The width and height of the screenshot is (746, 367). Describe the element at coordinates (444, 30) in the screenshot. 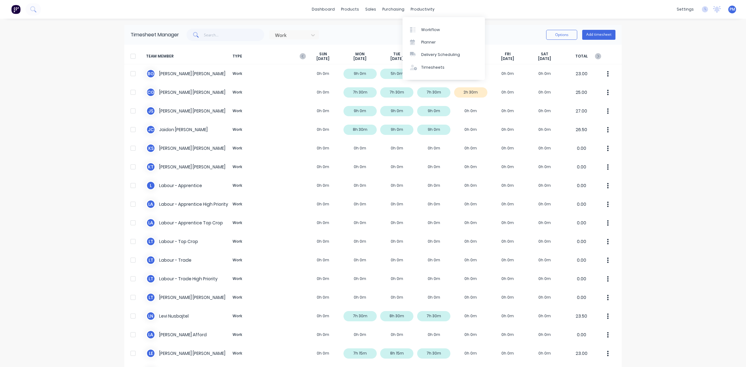

I see `a: Workflow` at that location.